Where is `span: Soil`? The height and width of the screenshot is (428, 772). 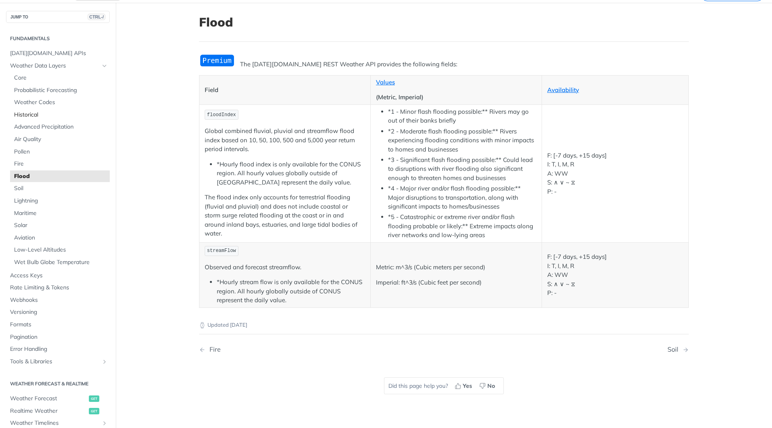 span: Soil is located at coordinates (61, 189).